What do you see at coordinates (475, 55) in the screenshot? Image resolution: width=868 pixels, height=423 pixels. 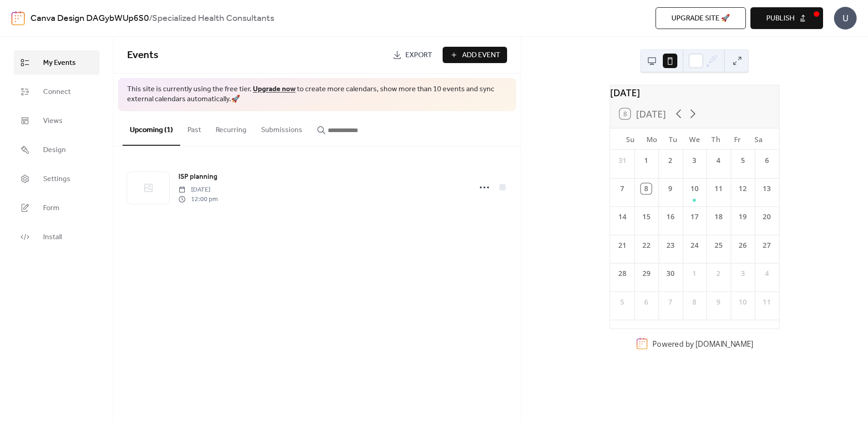 I see `a: Add Event` at bounding box center [475, 55].